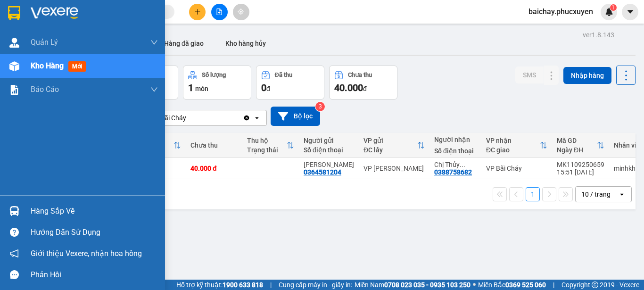 This screenshot has height=290, width=644. Describe the element at coordinates (197, 12) in the screenshot. I see `button: plus` at that location.